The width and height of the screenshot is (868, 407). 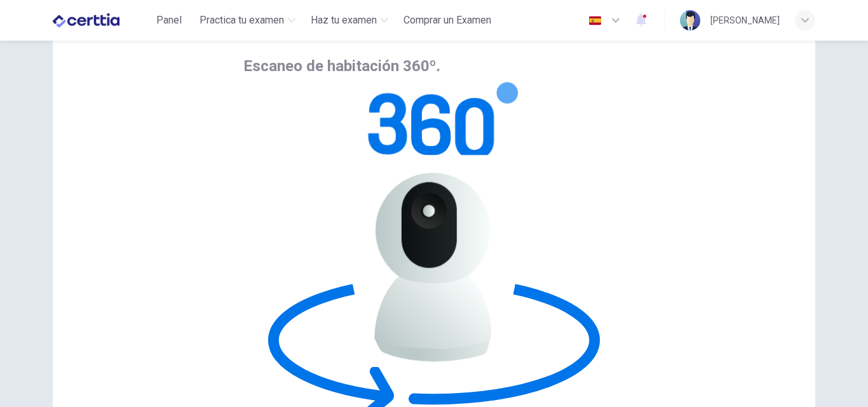 I want to click on img: CERTTIA logo, so click(x=86, y=20).